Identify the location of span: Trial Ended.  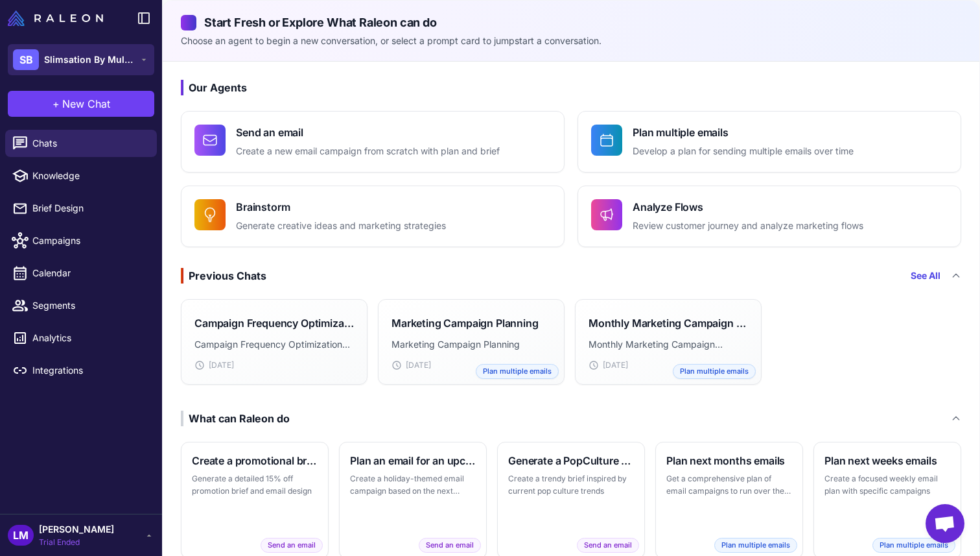
(77, 542).